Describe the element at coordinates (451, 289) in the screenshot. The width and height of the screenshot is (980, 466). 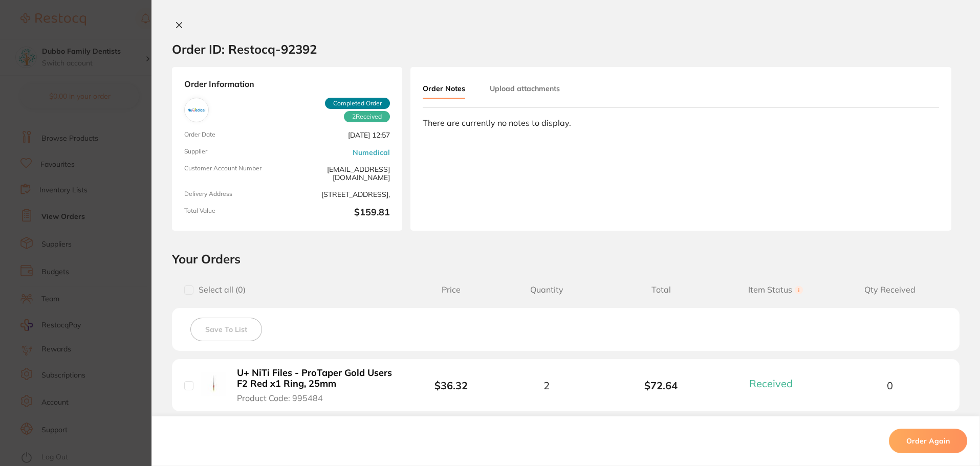
I see `span: Price` at that location.